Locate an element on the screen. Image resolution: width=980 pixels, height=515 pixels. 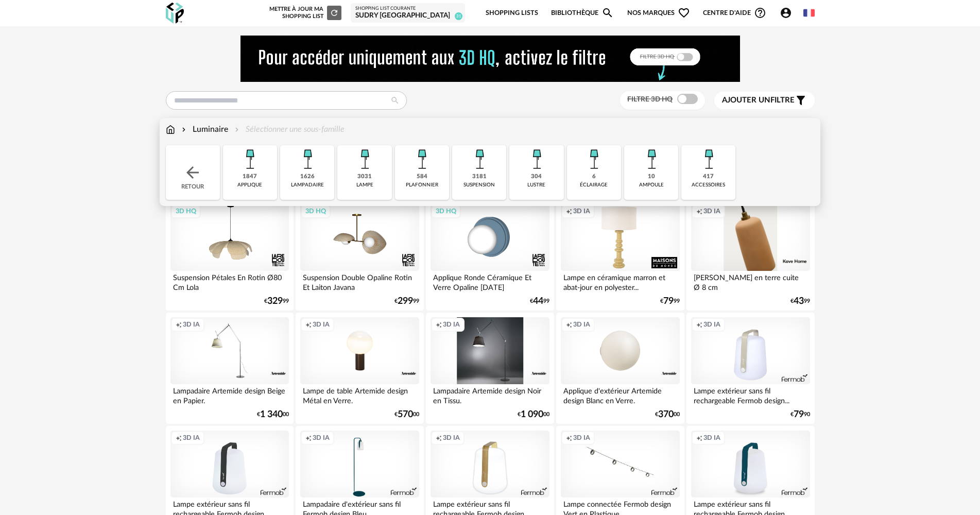
a: Shopping Lists is located at coordinates (512, 13).